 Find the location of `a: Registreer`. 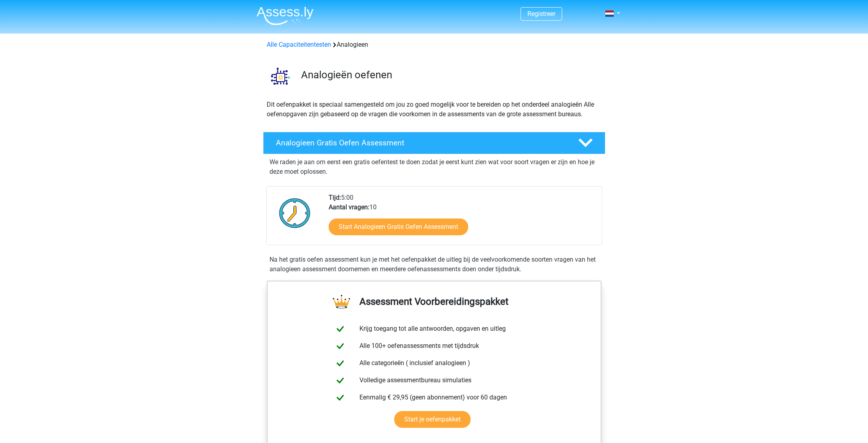

a: Registreer is located at coordinates (542, 14).